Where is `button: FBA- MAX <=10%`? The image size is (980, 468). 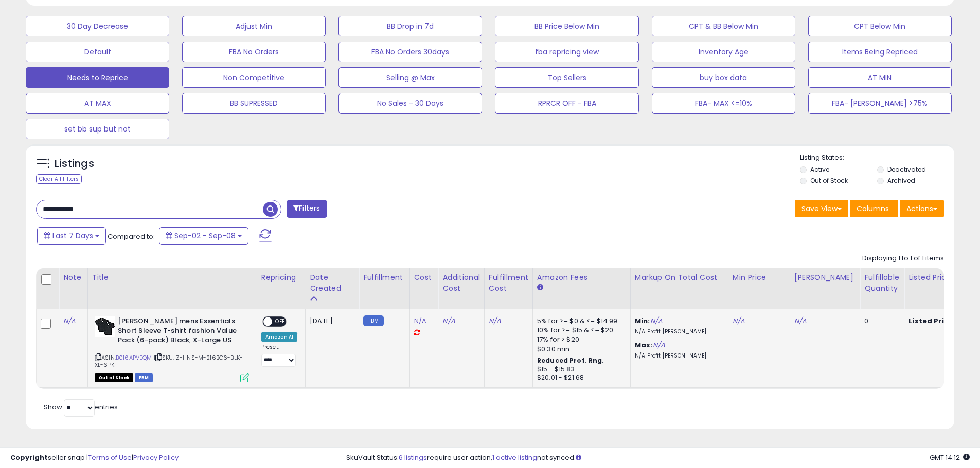
button: FBA- MAX <=10% is located at coordinates (723, 104).